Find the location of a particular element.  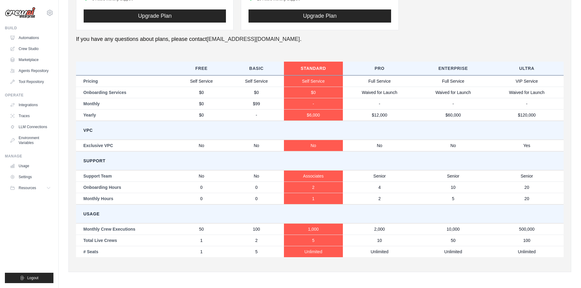

th: Ultra is located at coordinates (527, 68).